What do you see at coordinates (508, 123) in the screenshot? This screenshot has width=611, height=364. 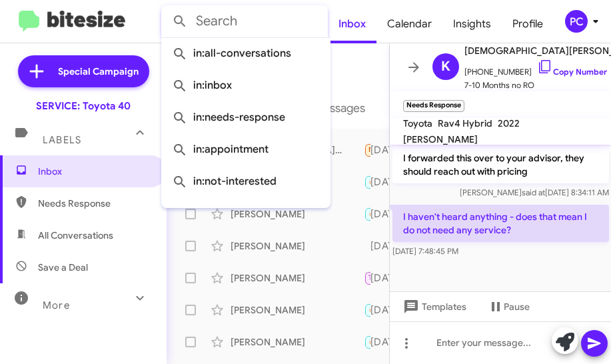 I see `span: 2022` at bounding box center [508, 123].